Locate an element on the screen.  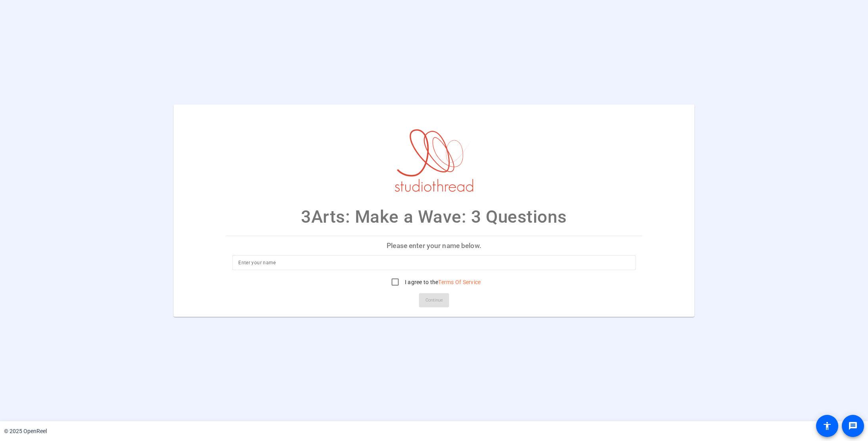
a: Terms Of Service is located at coordinates (459, 282).